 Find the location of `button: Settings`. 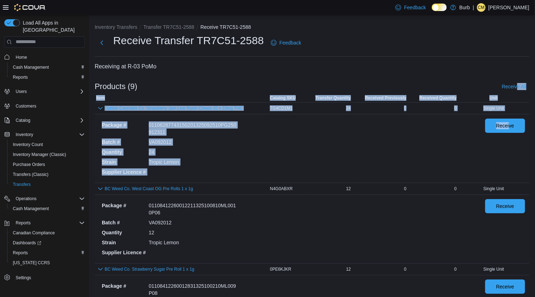

button: Settings is located at coordinates (44, 277).